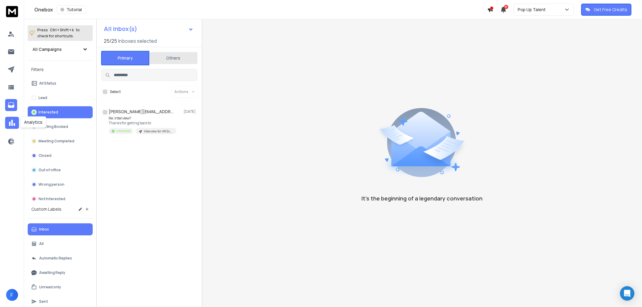 This screenshot has height=307, width=642. I want to click on button: F, so click(12, 295).